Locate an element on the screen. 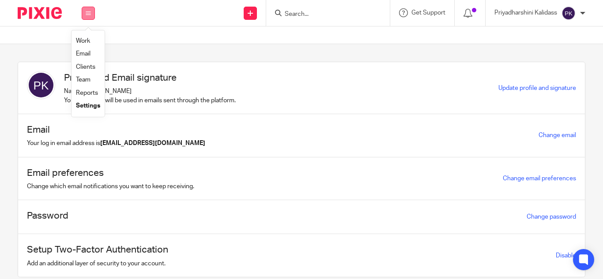 Image resolution: width=603 pixels, height=279 pixels. a: Change password is located at coordinates (551, 217).